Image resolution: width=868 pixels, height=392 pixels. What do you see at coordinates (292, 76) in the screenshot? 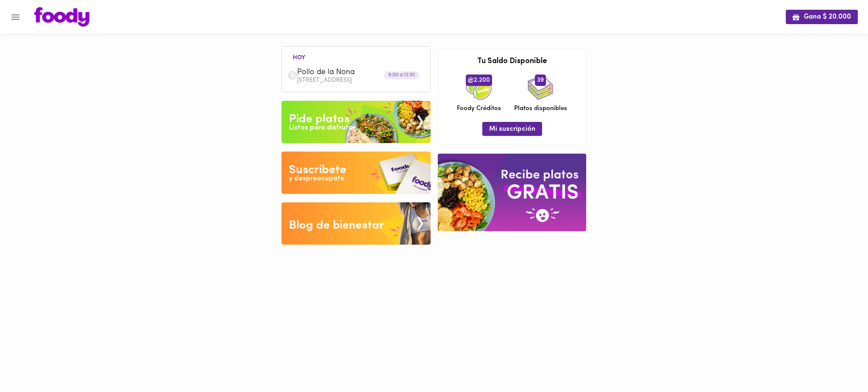
I see `img: dish.png` at bounding box center [292, 76].